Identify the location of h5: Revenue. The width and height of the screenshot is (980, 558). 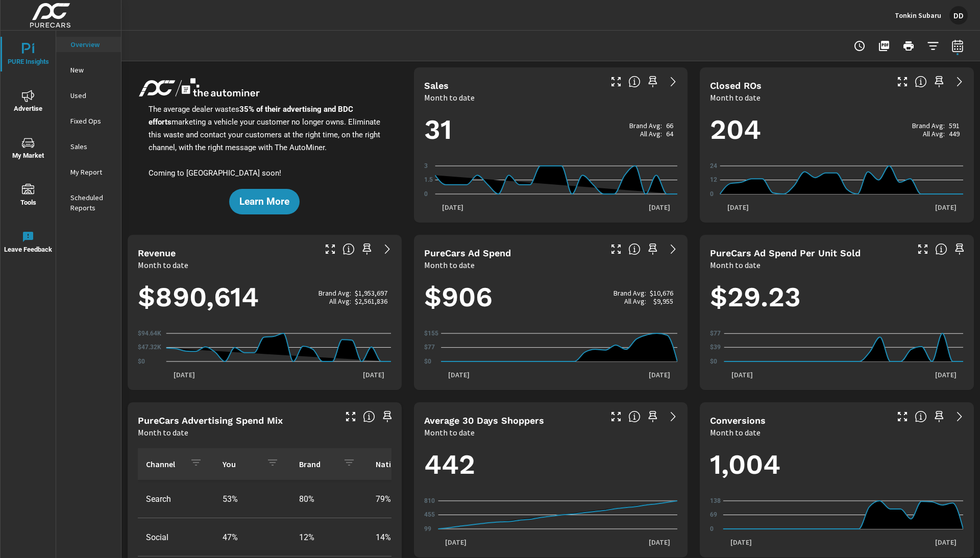
(157, 253).